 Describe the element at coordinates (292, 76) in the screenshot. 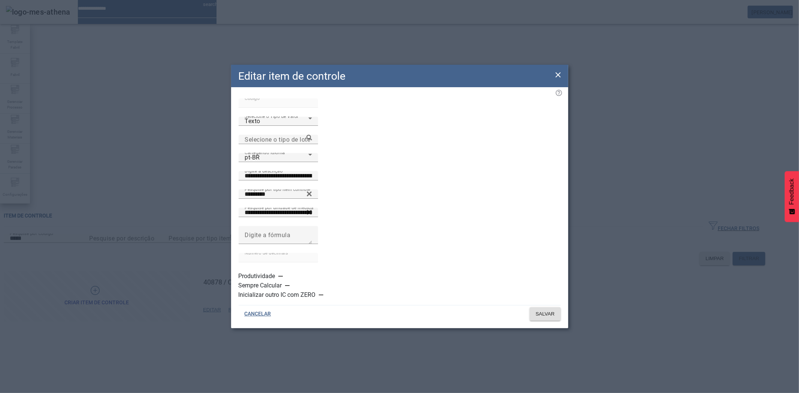

I see `h2: Editar item de controle` at that location.